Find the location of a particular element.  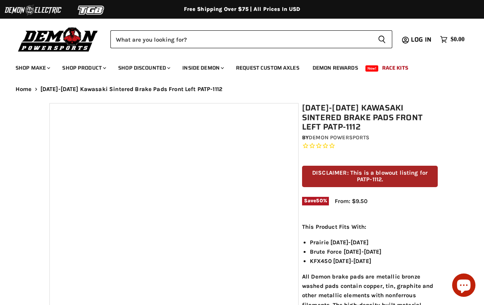

p: DISCLAIMER: This is a blowout listing for PATP-1112. is located at coordinates (370, 176).